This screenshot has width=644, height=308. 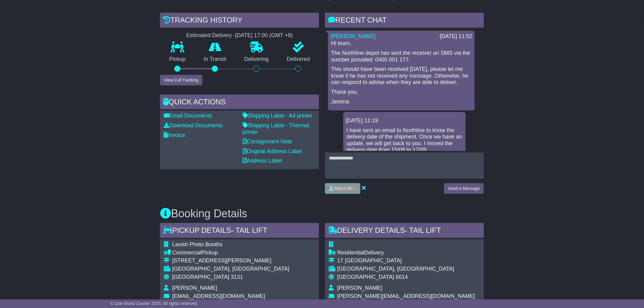 I want to click on div: Estimated Delivery -, so click(x=240, y=36).